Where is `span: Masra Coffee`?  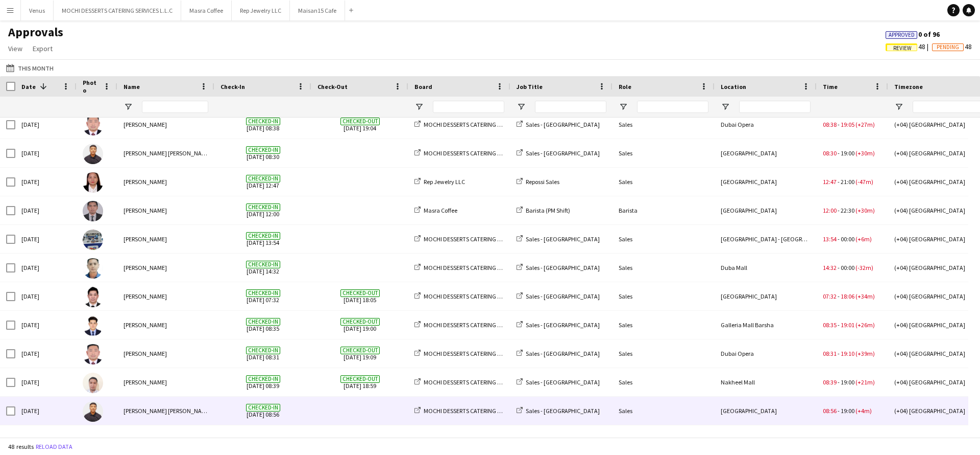 span: Masra Coffee is located at coordinates (440, 210).